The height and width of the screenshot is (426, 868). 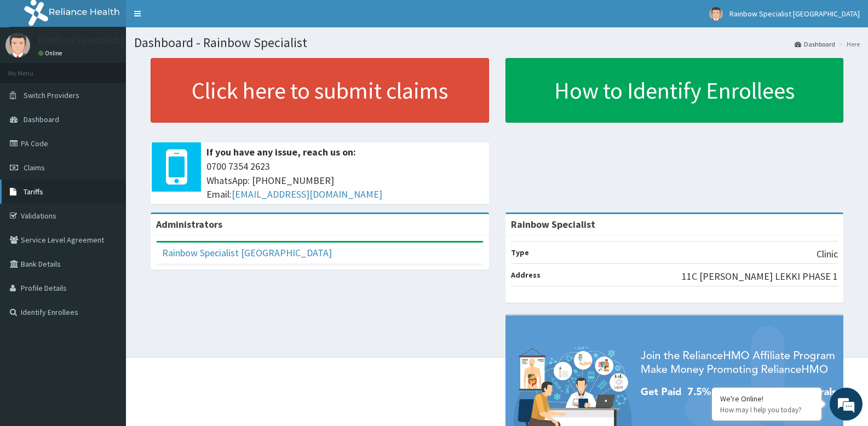 What do you see at coordinates (553, 224) in the screenshot?
I see `strong: Rainbow Specialist` at bounding box center [553, 224].